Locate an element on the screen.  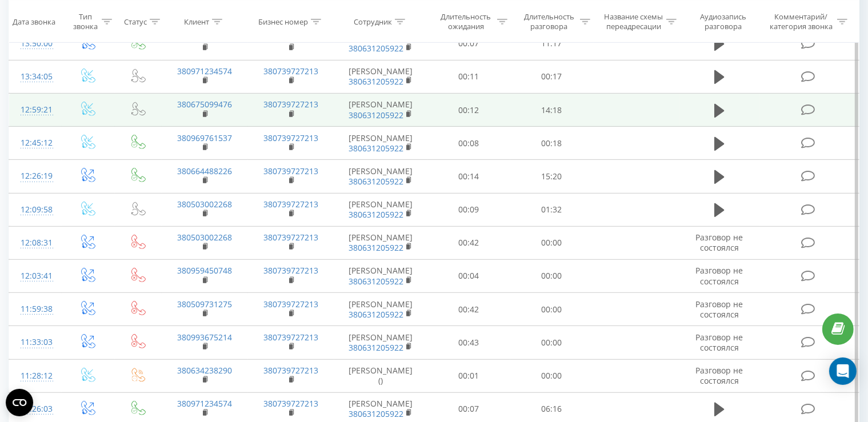
td: 11:17 is located at coordinates (552, 43).